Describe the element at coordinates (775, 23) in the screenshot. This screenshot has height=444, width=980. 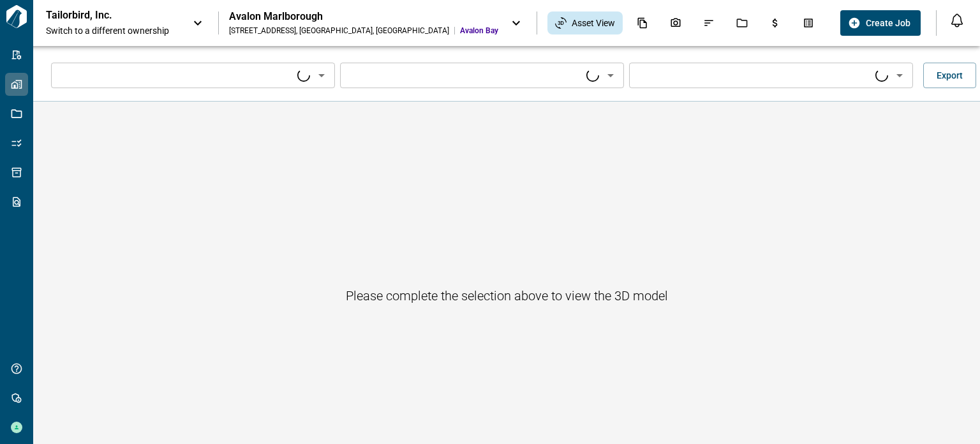
I see `div: Budgets` at that location.